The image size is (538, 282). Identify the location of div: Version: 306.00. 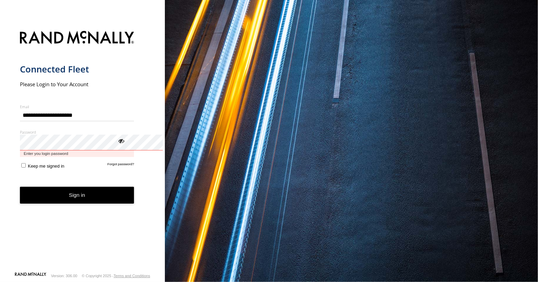
(64, 276).